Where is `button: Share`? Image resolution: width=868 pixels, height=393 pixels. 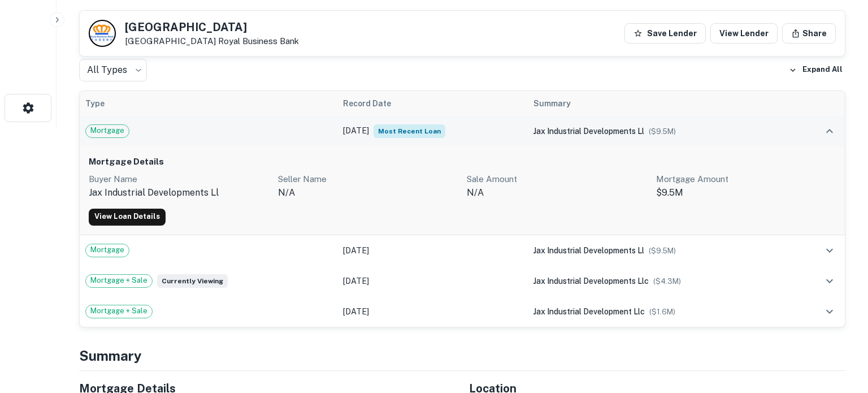 button: Share is located at coordinates (808, 34).